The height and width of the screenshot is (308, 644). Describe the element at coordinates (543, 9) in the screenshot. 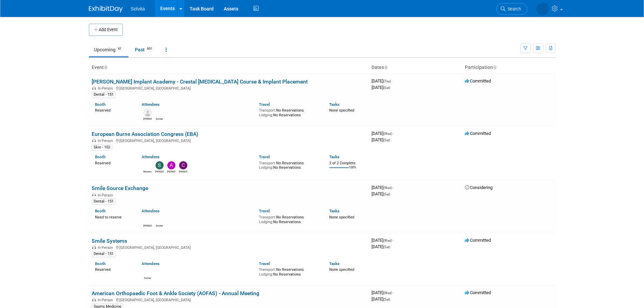

I see `img: Celeste Bombick` at that location.